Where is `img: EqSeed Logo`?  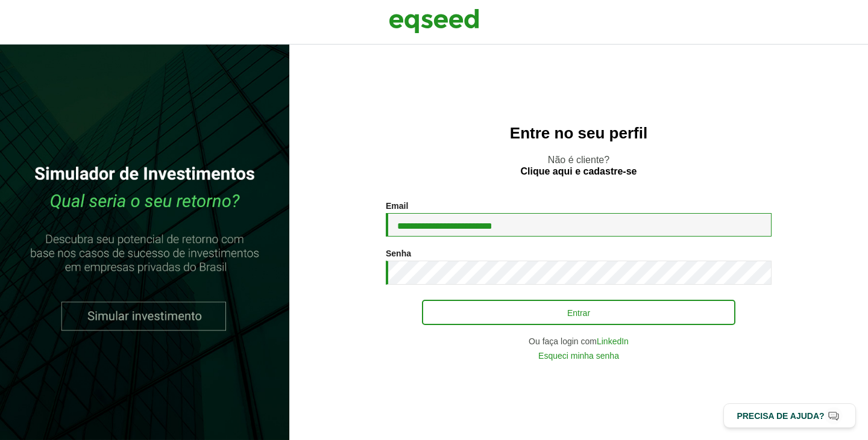
img: EqSeed Logo is located at coordinates (434, 21).